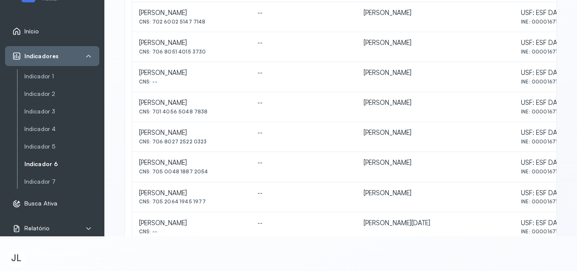  I want to click on div: CNS: 706 8051 4015 3730, so click(191, 52).